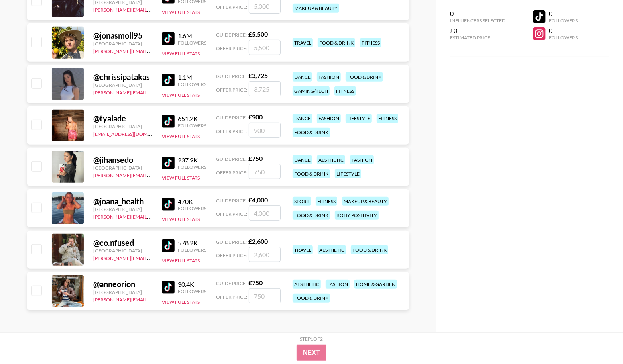 The width and height of the screenshot is (623, 364). I want to click on div: gaming/tech, so click(311, 91).